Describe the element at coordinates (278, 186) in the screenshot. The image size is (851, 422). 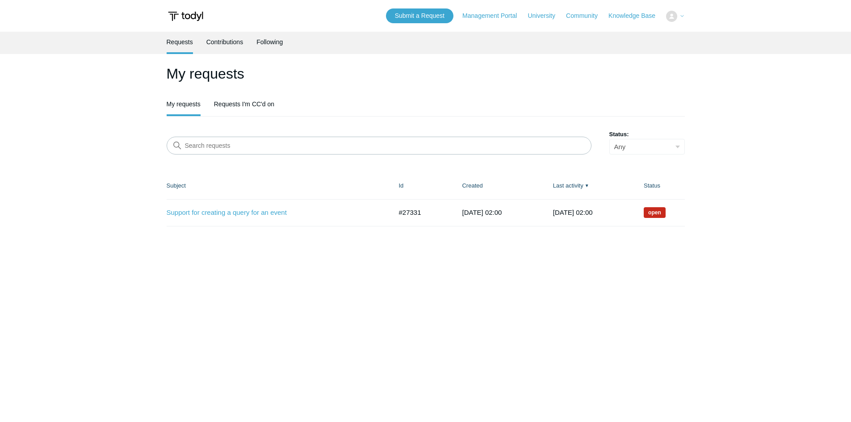
I see `th: Subject` at that location.